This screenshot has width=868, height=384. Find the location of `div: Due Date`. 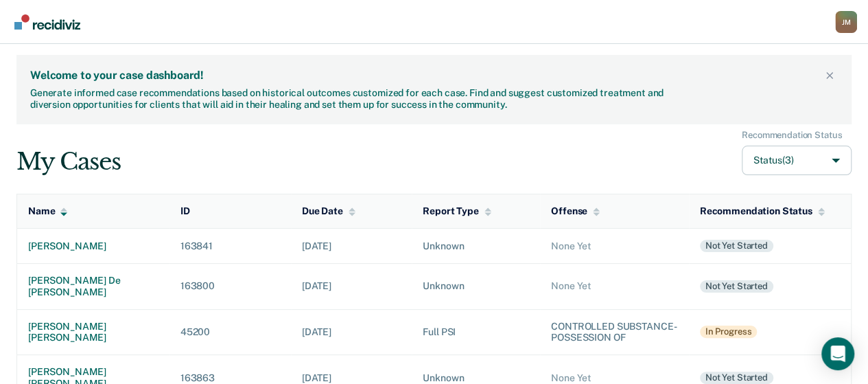

div: Due Date is located at coordinates (329, 211).